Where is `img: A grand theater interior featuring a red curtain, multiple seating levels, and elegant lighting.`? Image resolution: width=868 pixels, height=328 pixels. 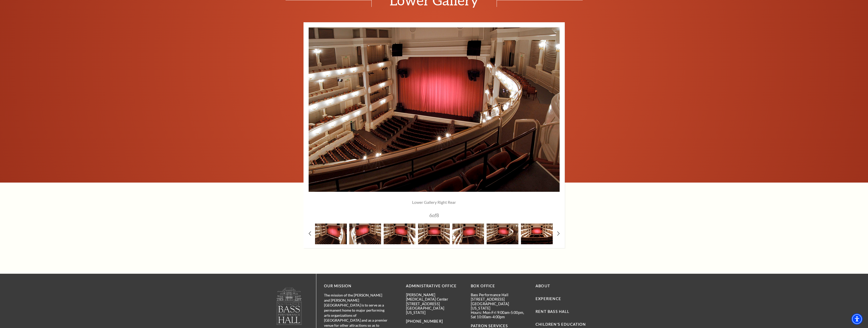 img: A grand theater interior featuring a red curtain, multiple seating levels, and elegant lighting. is located at coordinates (537, 233).